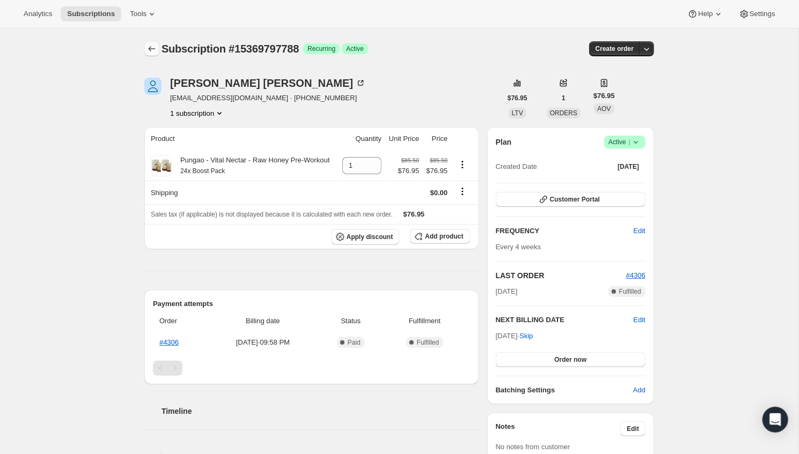 The image size is (799, 454). Describe the element at coordinates (439, 193) in the screenshot. I see `span: $0.00` at that location.